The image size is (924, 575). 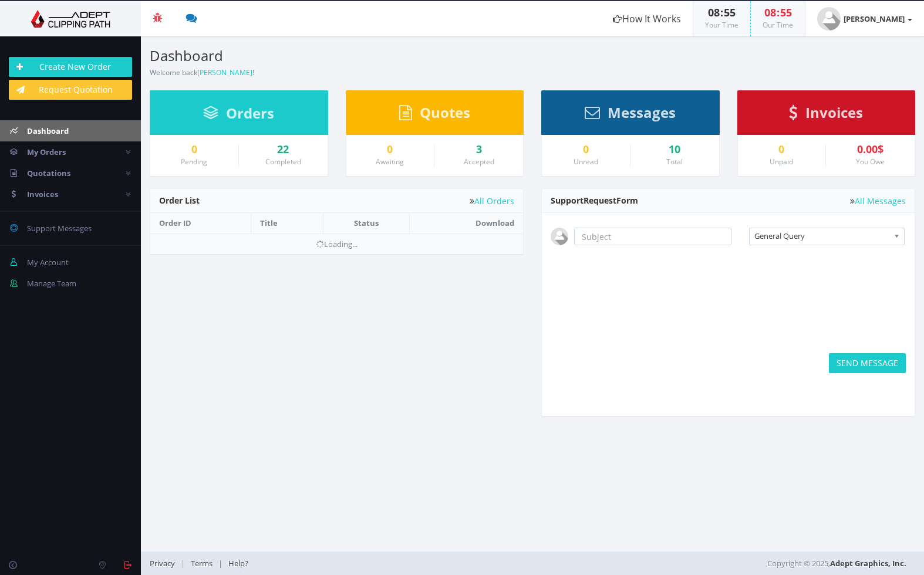 I want to click on span: Messages, so click(x=642, y=112).